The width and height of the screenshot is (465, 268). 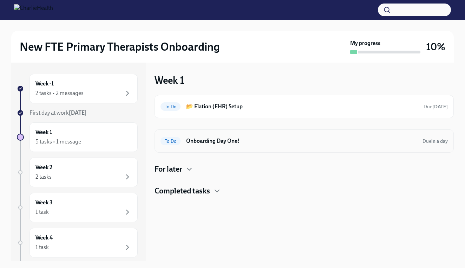 I want to click on h4: Completed tasks, so click(x=182, y=191).